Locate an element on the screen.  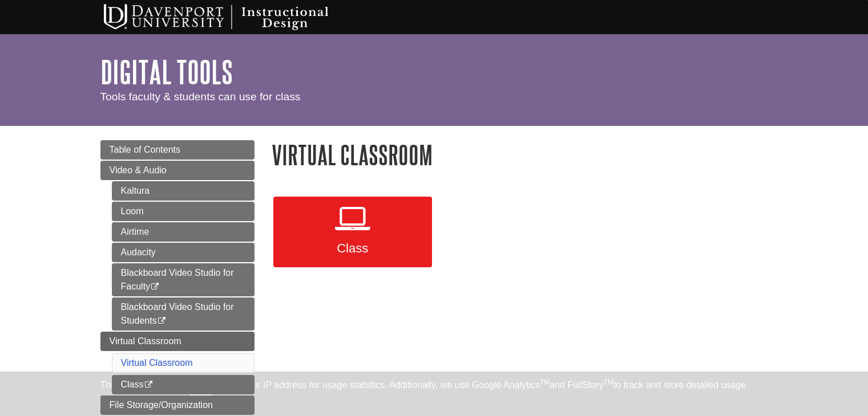
a: Kaltura is located at coordinates (183, 190).